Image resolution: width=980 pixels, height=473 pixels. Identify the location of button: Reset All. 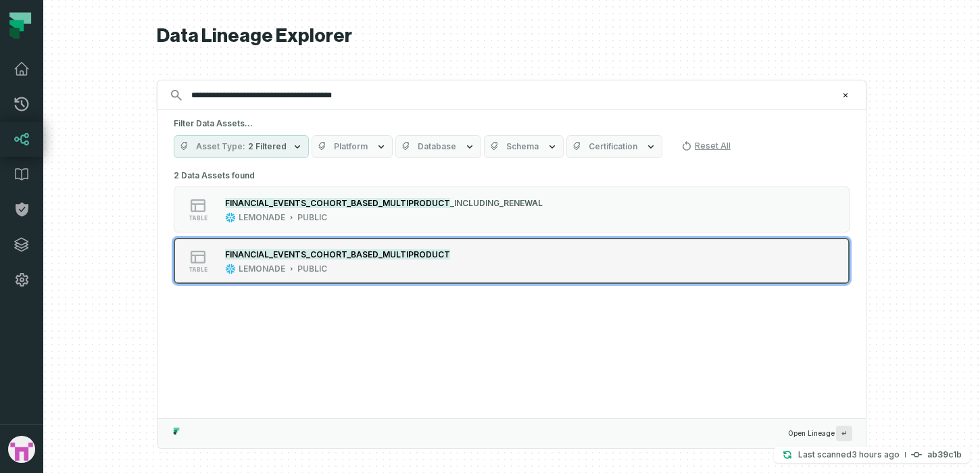
(706, 146).